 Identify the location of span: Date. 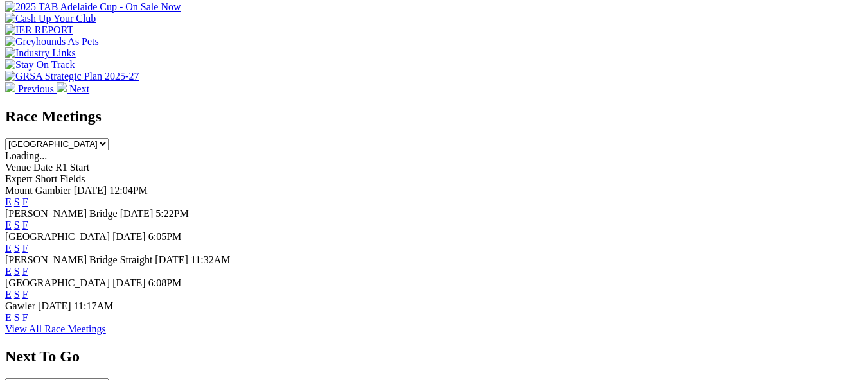
(43, 167).